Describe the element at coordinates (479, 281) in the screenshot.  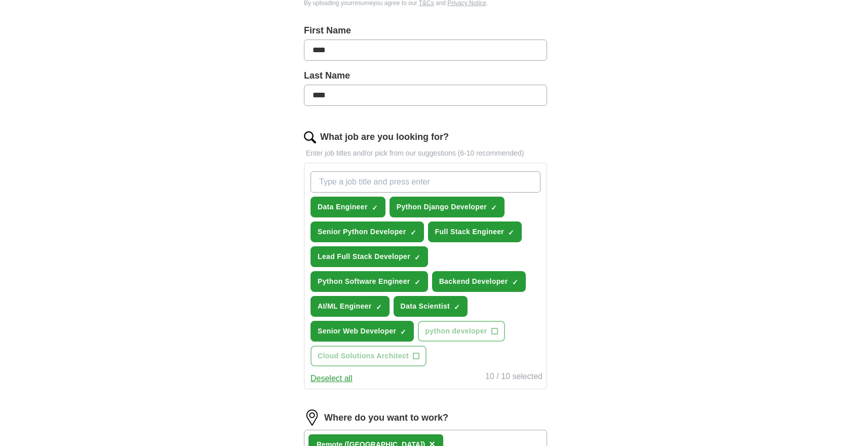
I see `button: Backend Developer✓` at that location.